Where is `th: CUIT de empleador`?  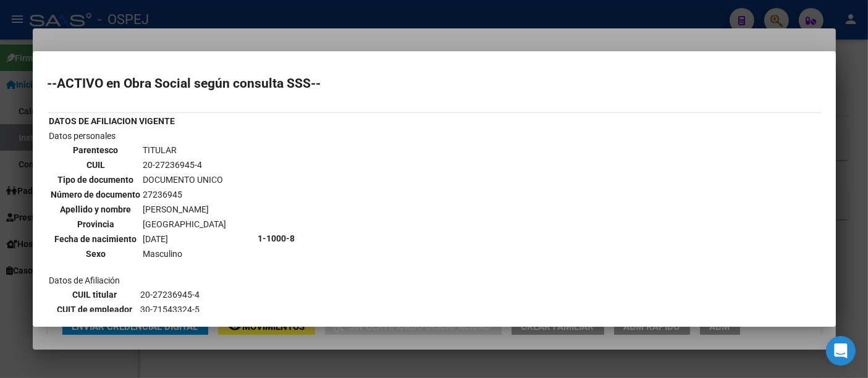 th: CUIT de empleador is located at coordinates (95, 310).